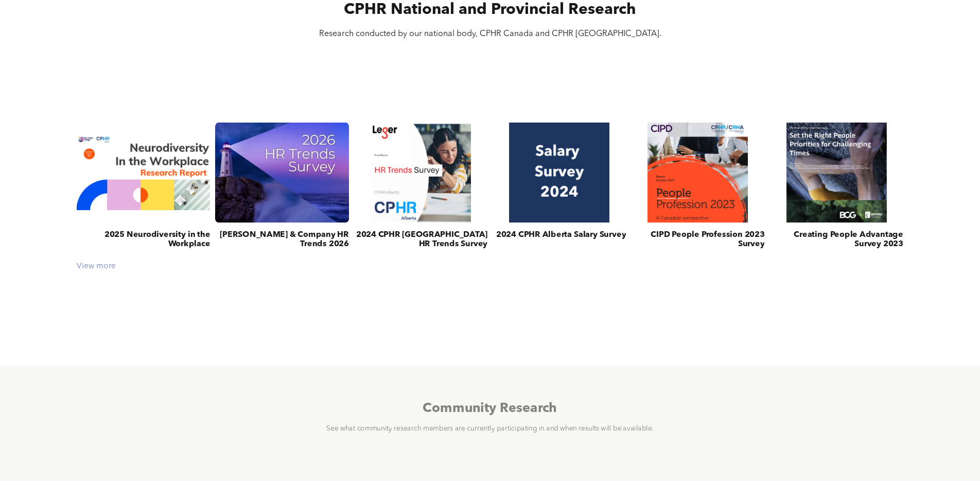  I want to click on span: Community Research, so click(490, 408).